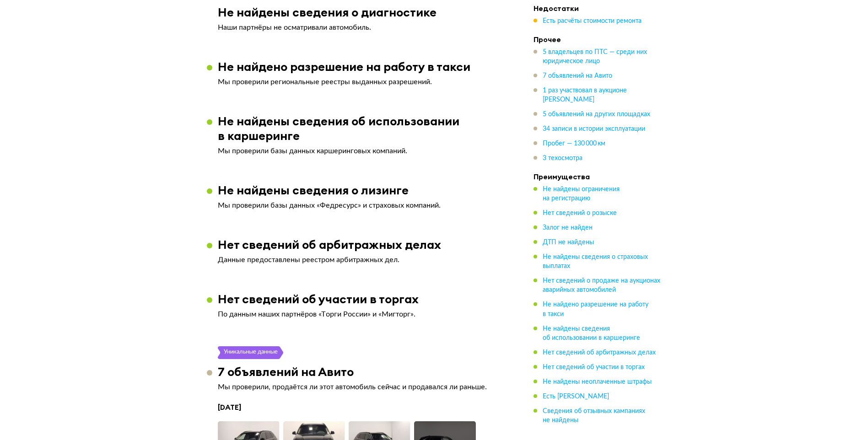 The image size is (868, 440). I want to click on p: По данным наших партнёров «Торги России» и «Мигторг»., so click(362, 314).